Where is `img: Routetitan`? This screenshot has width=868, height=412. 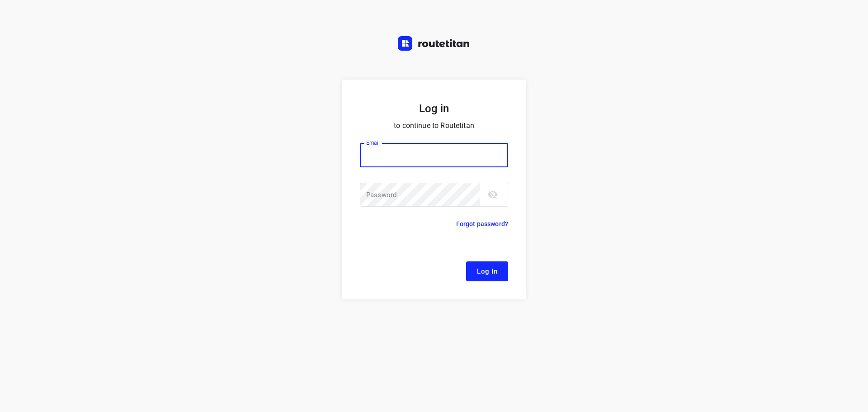 img: Routetitan is located at coordinates (434, 44).